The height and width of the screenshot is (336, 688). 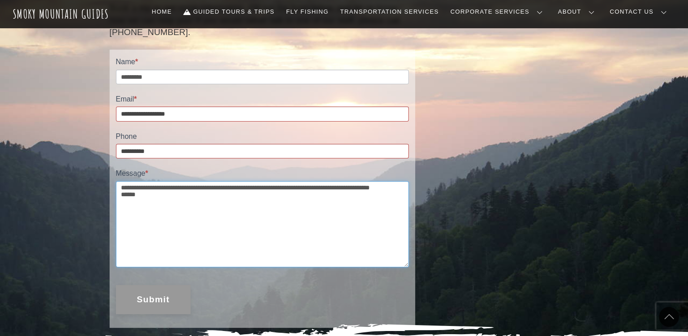 I want to click on a: Smoky Mountain Guides, so click(x=61, y=14).